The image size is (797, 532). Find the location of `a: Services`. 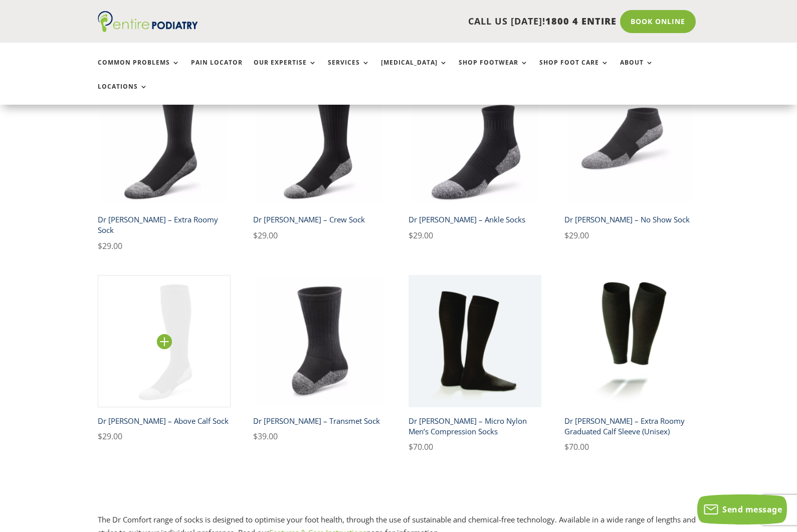

a: Services is located at coordinates (349, 70).